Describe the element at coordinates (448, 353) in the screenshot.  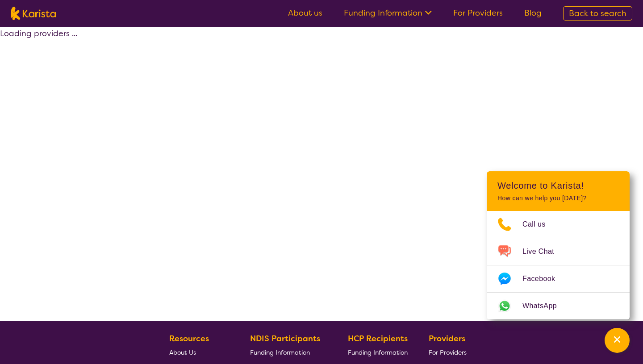
I see `span: For Providers` at that location.